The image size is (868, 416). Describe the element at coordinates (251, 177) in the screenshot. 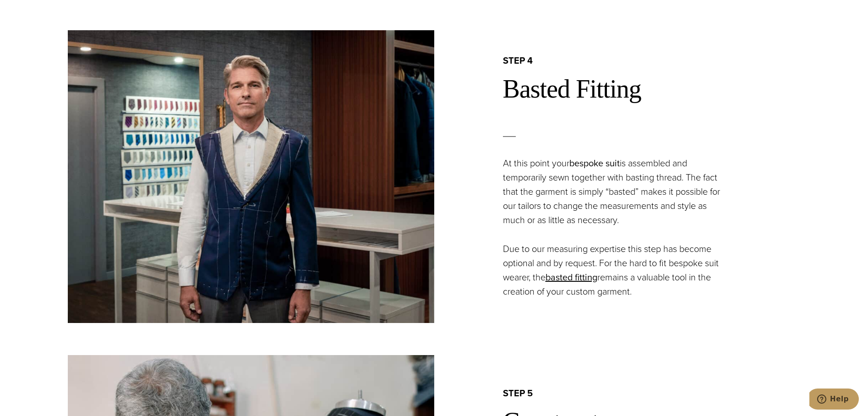

I see `img: A model shows how Alan David suits are constructed.` at that location.